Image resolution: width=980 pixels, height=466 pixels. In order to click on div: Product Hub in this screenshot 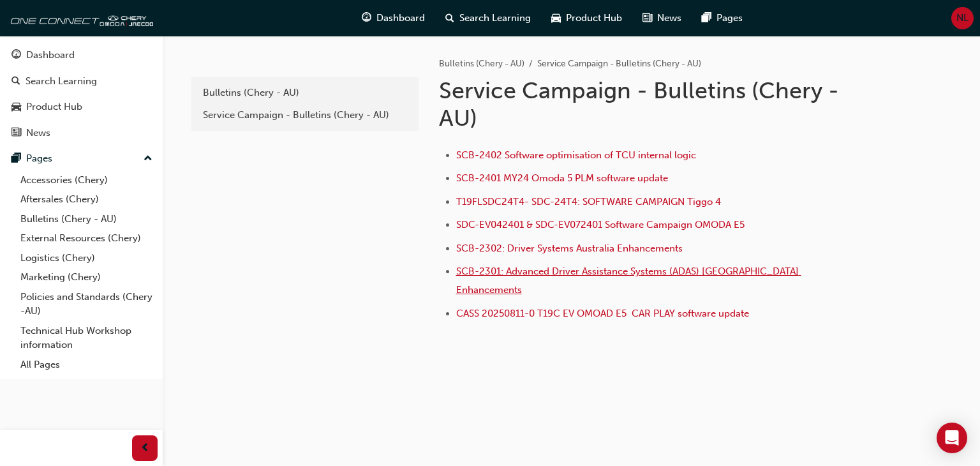, I will do `click(54, 106)`.